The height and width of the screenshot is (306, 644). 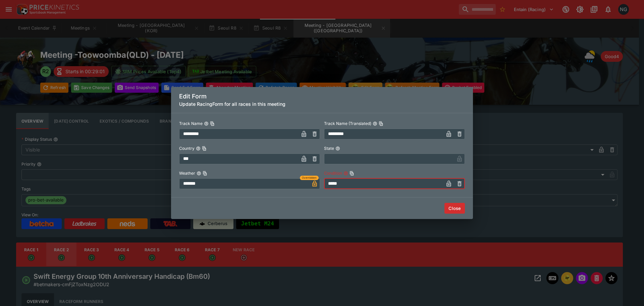 I want to click on p: State, so click(x=329, y=148).